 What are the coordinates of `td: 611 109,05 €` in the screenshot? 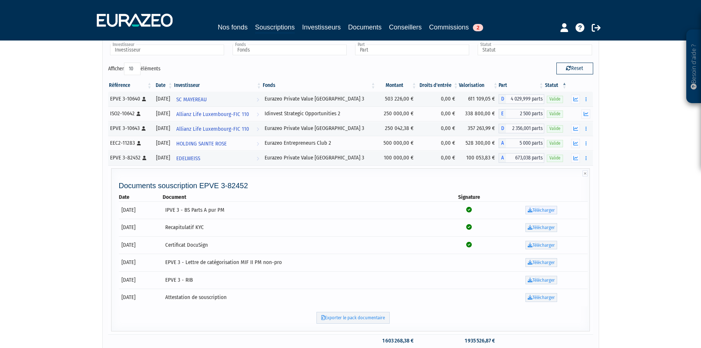 It's located at (479, 99).